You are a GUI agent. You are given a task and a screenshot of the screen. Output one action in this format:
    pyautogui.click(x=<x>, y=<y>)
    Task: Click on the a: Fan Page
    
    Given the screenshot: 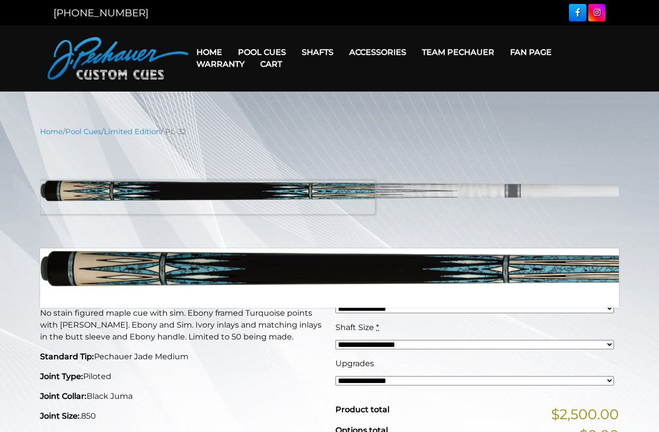 What is the action you would take?
    pyautogui.click(x=531, y=52)
    